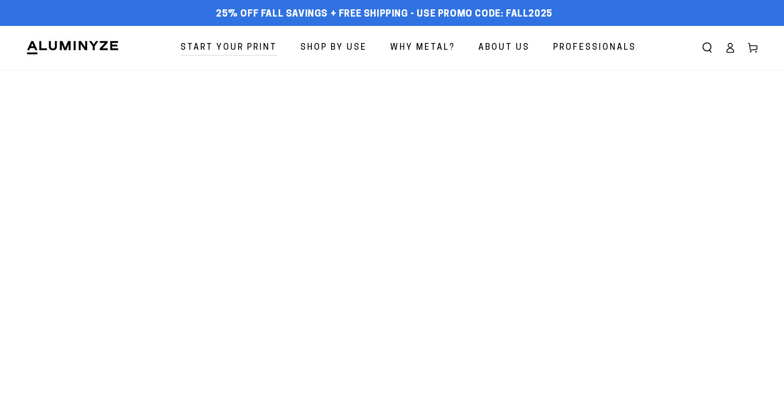  What do you see at coordinates (504, 48) in the screenshot?
I see `a: About Us` at bounding box center [504, 48].